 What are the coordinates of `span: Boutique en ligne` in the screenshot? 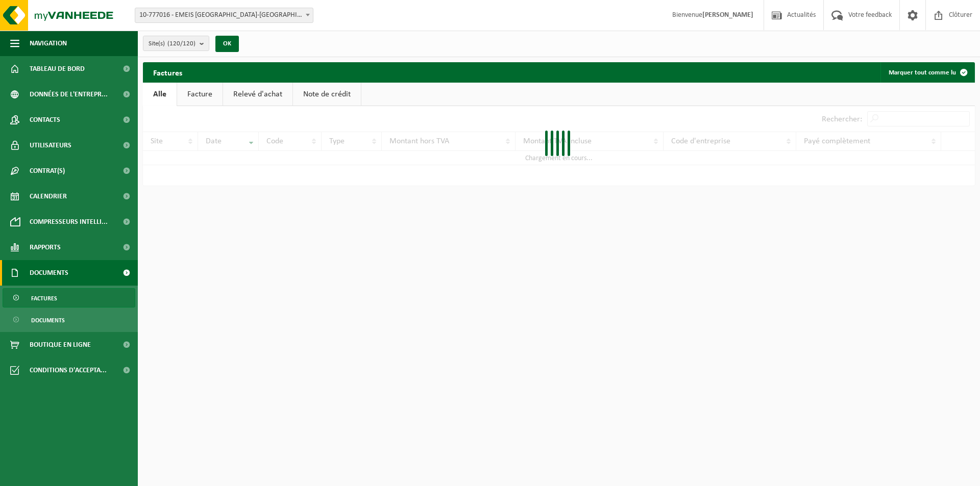 It's located at (61, 345).